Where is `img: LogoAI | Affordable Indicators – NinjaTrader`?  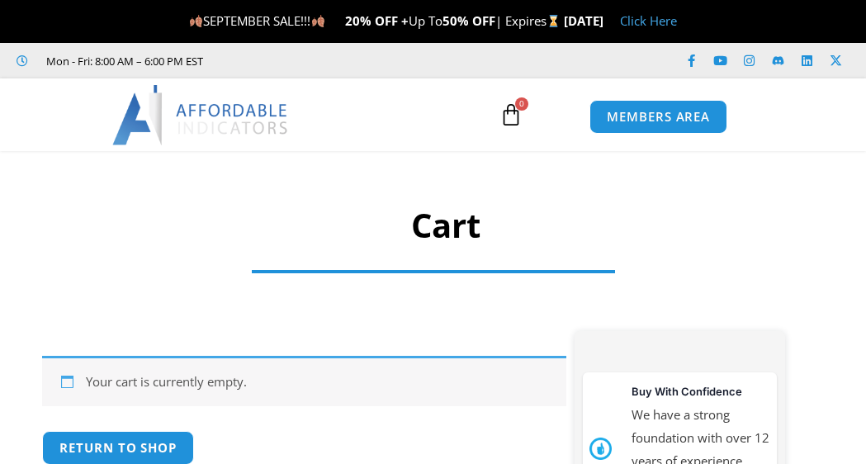 img: LogoAI | Affordable Indicators – NinjaTrader is located at coordinates (201, 115).